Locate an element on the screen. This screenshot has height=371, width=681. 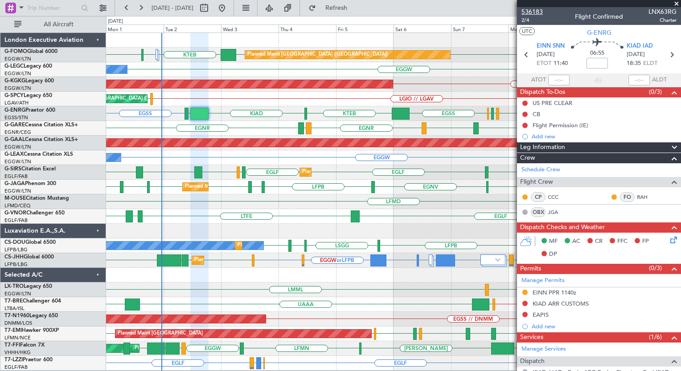
a: G-KGKGLegacy 600 is located at coordinates (29, 81).